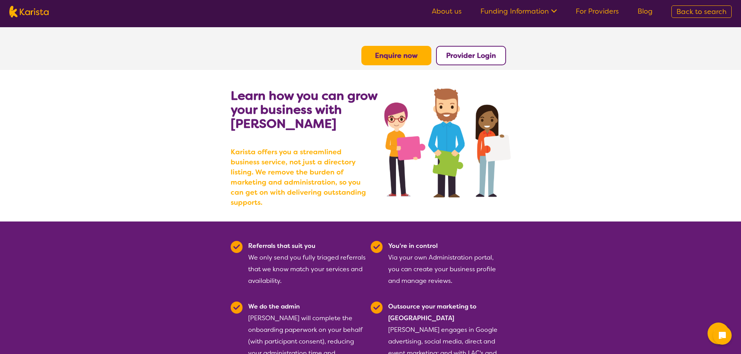  I want to click on a: Funding Information, so click(519, 11).